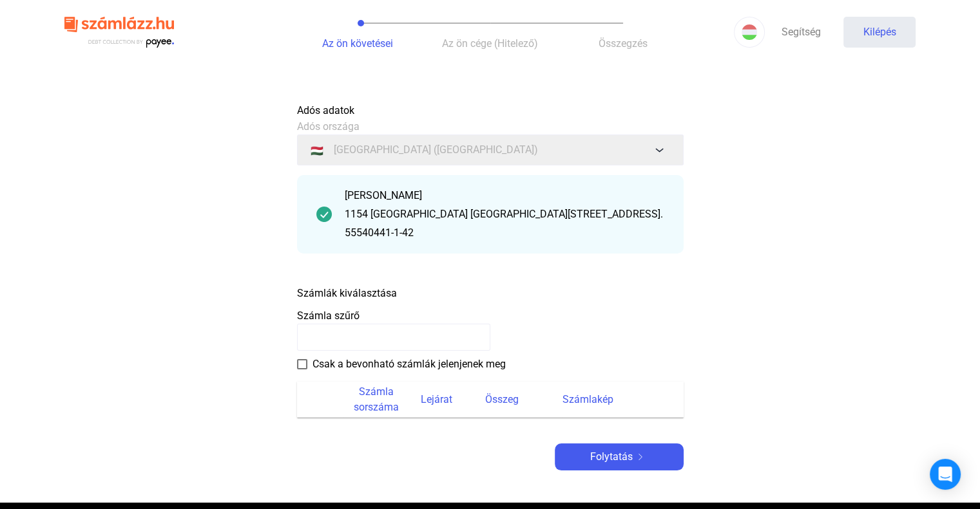  What do you see at coordinates (524, 400) in the screenshot?
I see `div: Összeg` at bounding box center [524, 400].